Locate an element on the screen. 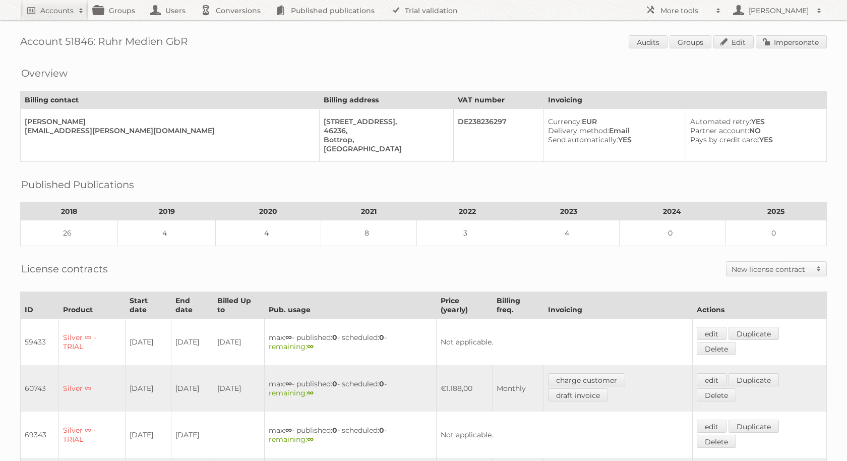 This screenshot has width=847, height=461. div: Bottrop, is located at coordinates (384, 140).